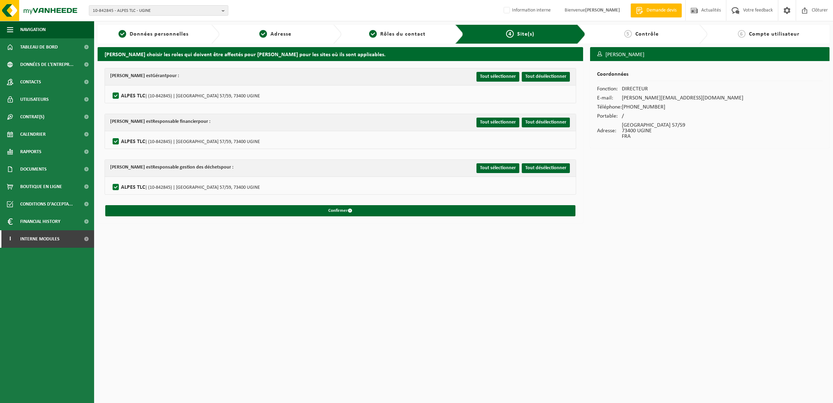 This screenshot has height=403, width=833. Describe the element at coordinates (609, 107) in the screenshot. I see `td: Téléphone:` at that location.